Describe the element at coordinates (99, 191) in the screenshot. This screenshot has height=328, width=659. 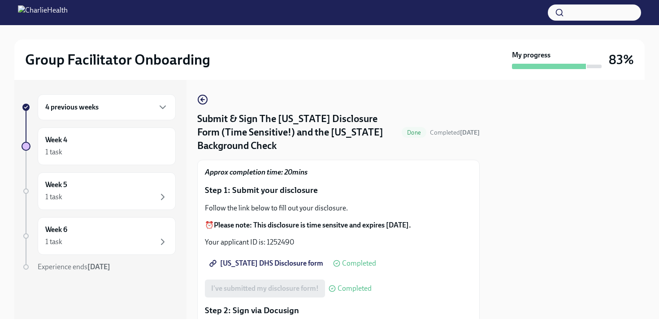
I see `a: Week 51 task` at that location.